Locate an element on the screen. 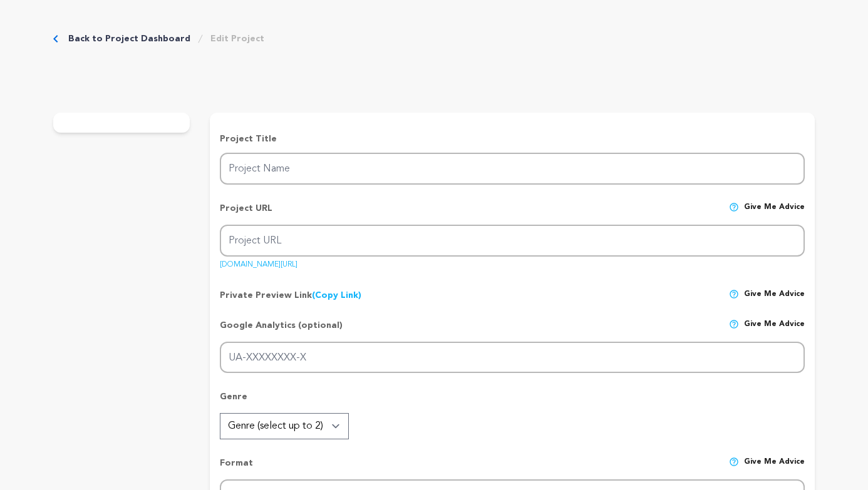 This screenshot has height=490, width=868. div: Breadcrumb is located at coordinates (158, 38).